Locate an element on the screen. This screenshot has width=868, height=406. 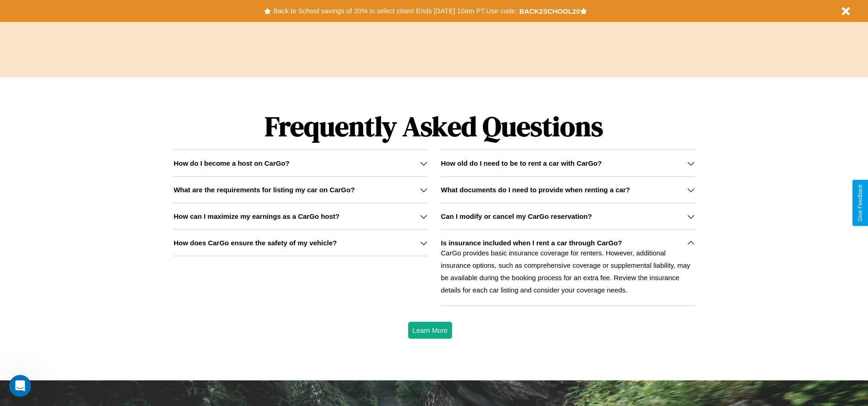
button: Learn More is located at coordinates (430, 330).